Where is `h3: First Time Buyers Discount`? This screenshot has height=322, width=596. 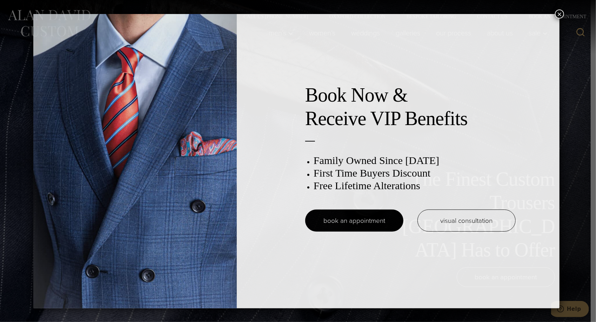 h3: First Time Buyers Discount is located at coordinates (415, 173).